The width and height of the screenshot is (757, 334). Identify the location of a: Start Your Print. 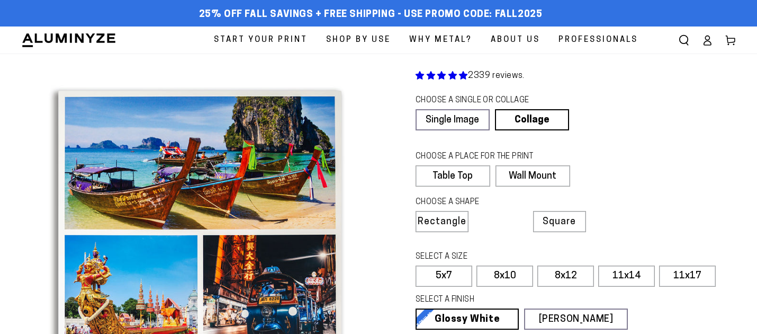
(261, 40).